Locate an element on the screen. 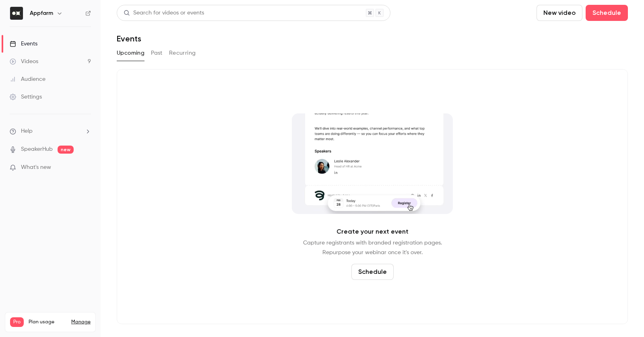  div: Videos is located at coordinates (24, 62).